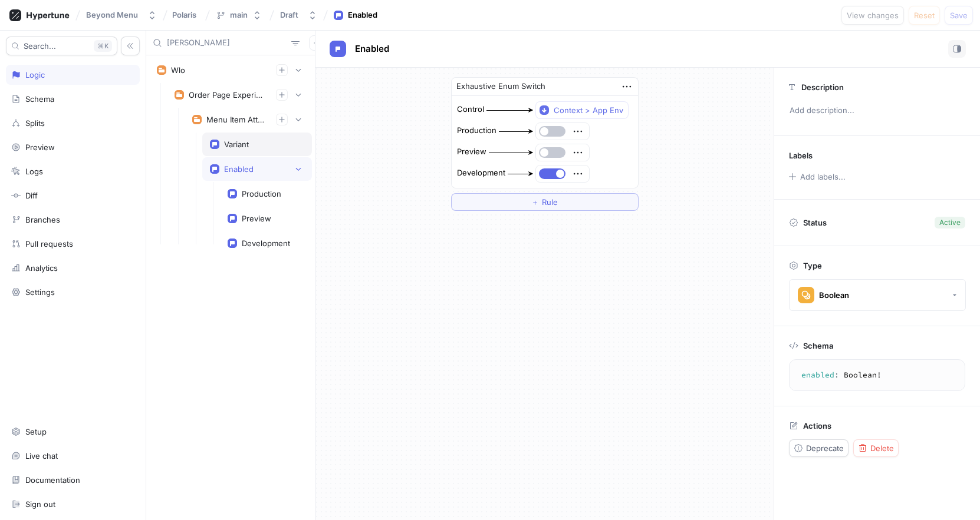 The width and height of the screenshot is (980, 520). I want to click on textarea: enabled: Boolean!, so click(877, 375).